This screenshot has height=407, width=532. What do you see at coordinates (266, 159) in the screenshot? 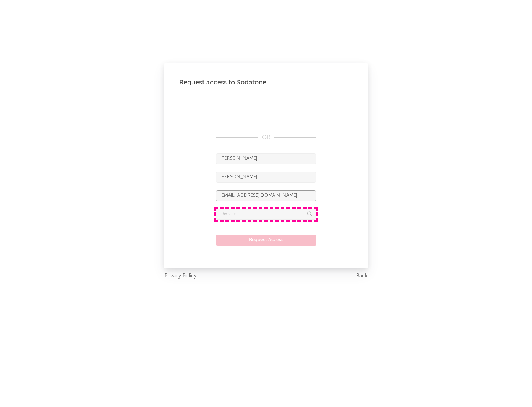
I see `input: First Name` at bounding box center [266, 159].